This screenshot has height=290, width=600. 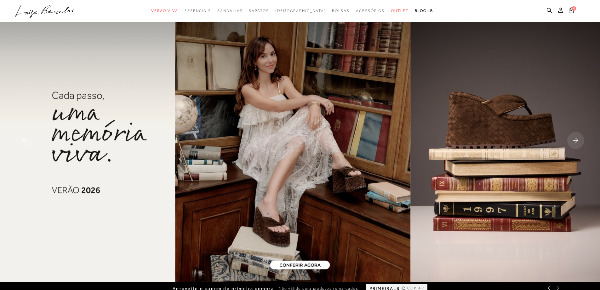 I want to click on a: noSubCategoriesText, so click(x=301, y=11).